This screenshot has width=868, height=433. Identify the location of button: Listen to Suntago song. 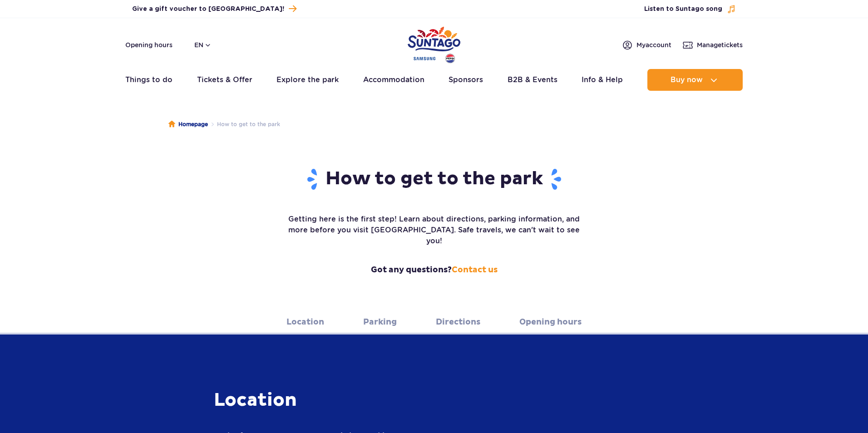
(690, 9).